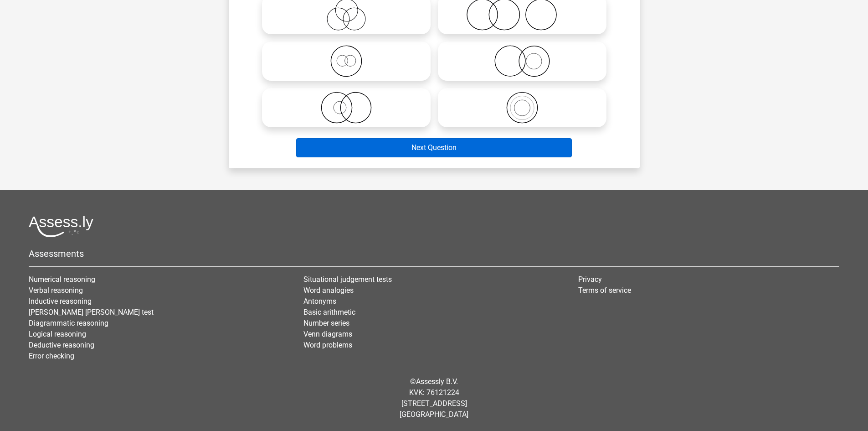  What do you see at coordinates (348, 279) in the screenshot?
I see `a: Situational judgement tests` at bounding box center [348, 279].